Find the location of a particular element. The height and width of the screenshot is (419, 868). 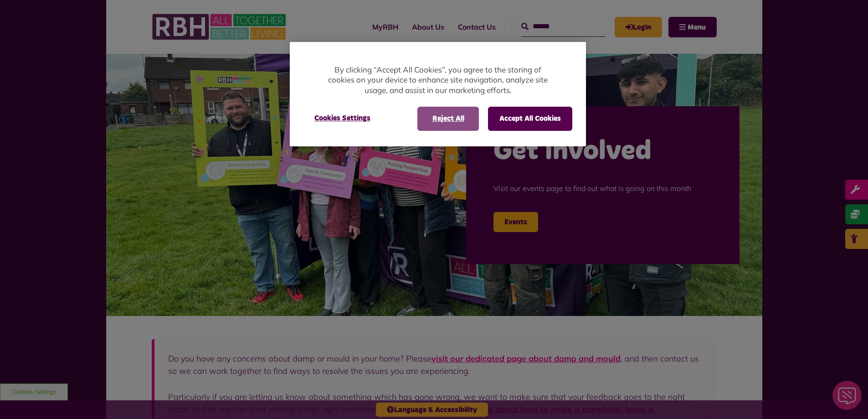

p: By clicking “Accept All Cookies”, you agree to the storing of cookies on your device to enhance s... is located at coordinates (438, 81).